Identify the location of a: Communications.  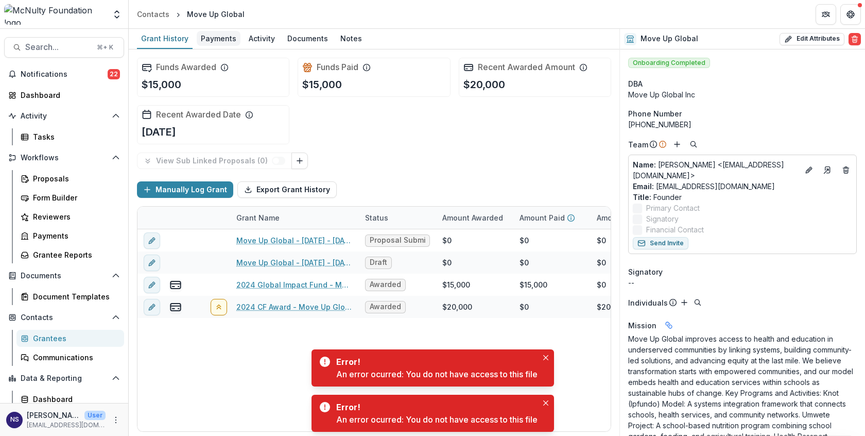
(70, 357).